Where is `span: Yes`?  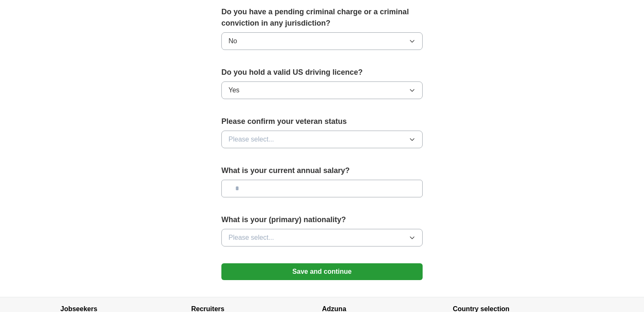 span: Yes is located at coordinates (234, 90).